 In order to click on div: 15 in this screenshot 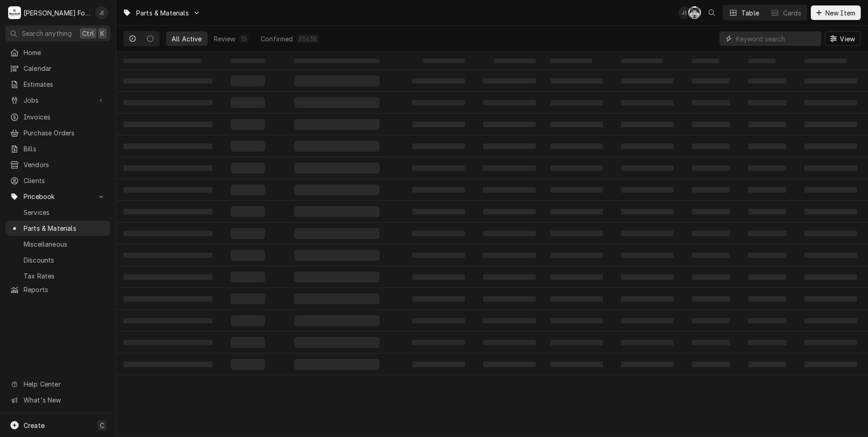, I will do `click(244, 39)`.